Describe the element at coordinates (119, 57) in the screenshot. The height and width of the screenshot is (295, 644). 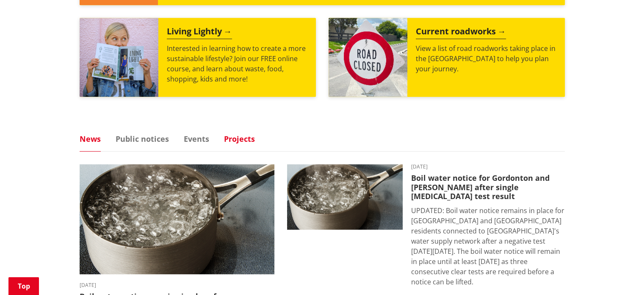
I see `img: Mainstream Green Workshop Series` at that location.